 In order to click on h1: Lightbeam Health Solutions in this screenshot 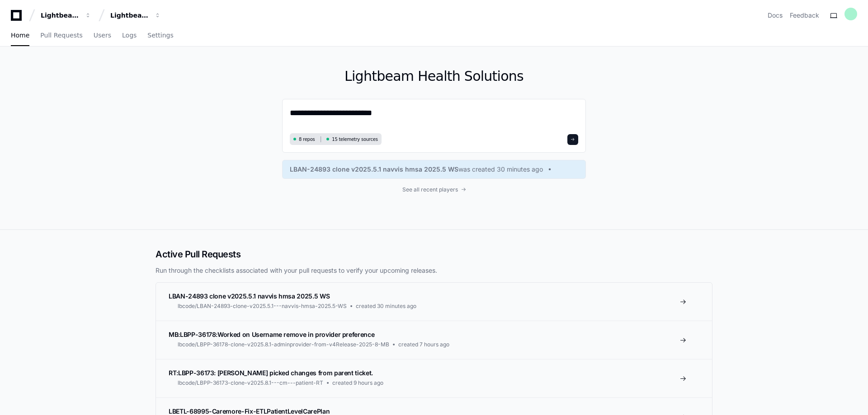, I will do `click(434, 76)`.